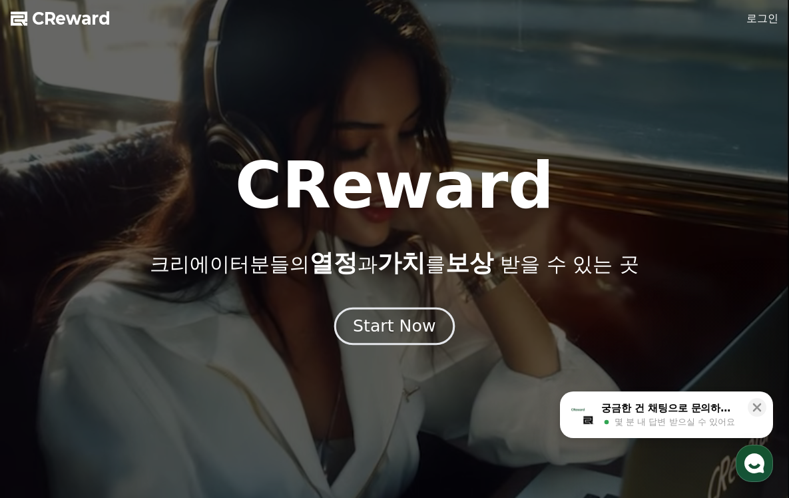 This screenshot has width=789, height=498. I want to click on div: Start Now, so click(394, 326).